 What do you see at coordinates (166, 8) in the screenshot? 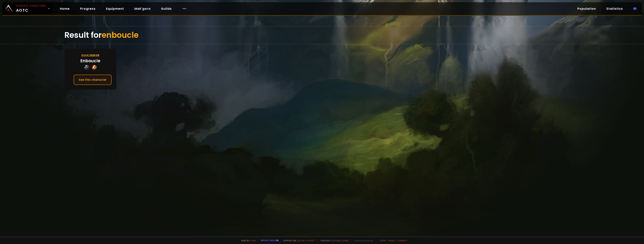
I see `a: Guilds` at bounding box center [166, 8].